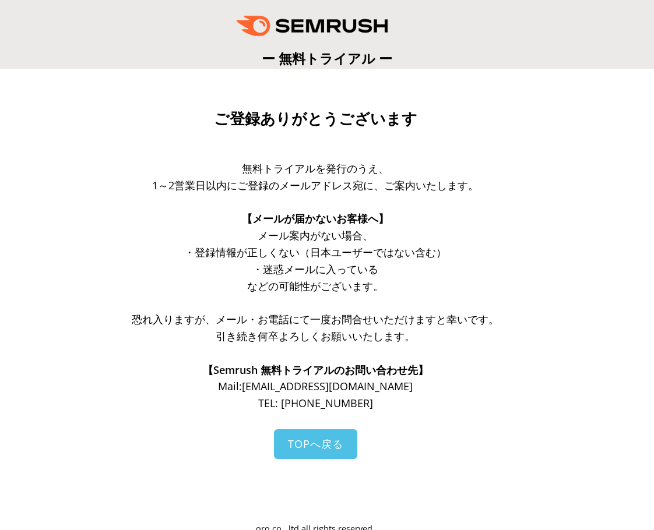 The width and height of the screenshot is (654, 530). What do you see at coordinates (315, 336) in the screenshot?
I see `span: 引き続き何卒よろしくお願いいたします。` at bounding box center [315, 336].